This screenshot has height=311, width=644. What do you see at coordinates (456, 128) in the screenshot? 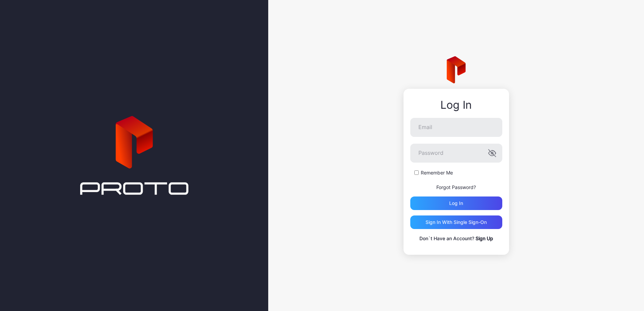
I see `input: Email` at bounding box center [456, 128].